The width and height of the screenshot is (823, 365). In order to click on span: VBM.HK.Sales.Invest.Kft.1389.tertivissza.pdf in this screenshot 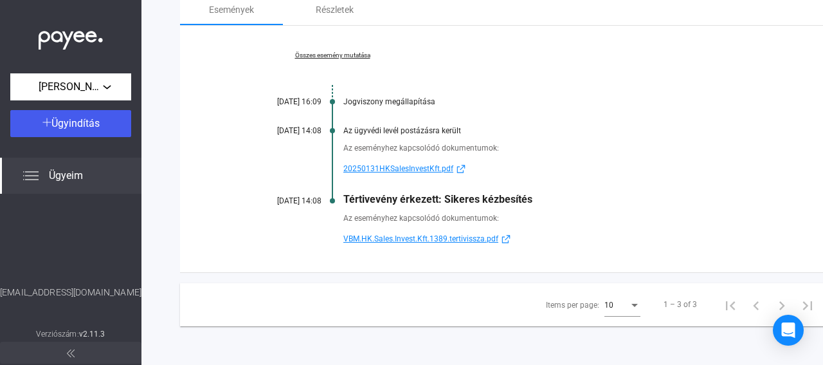, I will do `click(421, 239)`.